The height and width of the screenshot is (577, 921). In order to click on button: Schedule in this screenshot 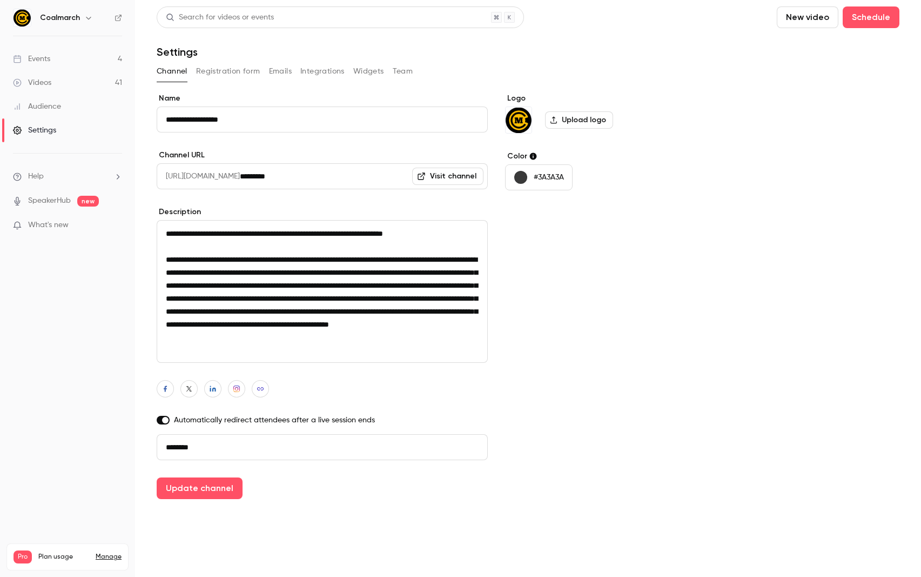, I will do `click(871, 17)`.